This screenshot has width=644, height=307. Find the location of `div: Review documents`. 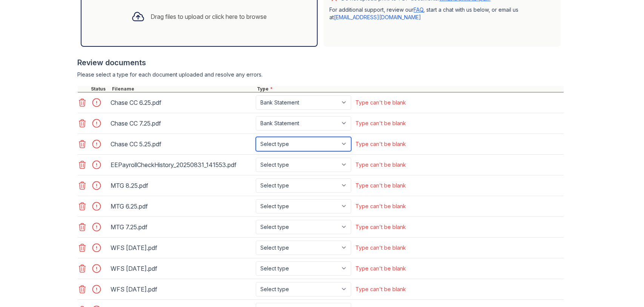

div: Review documents is located at coordinates (321, 63).